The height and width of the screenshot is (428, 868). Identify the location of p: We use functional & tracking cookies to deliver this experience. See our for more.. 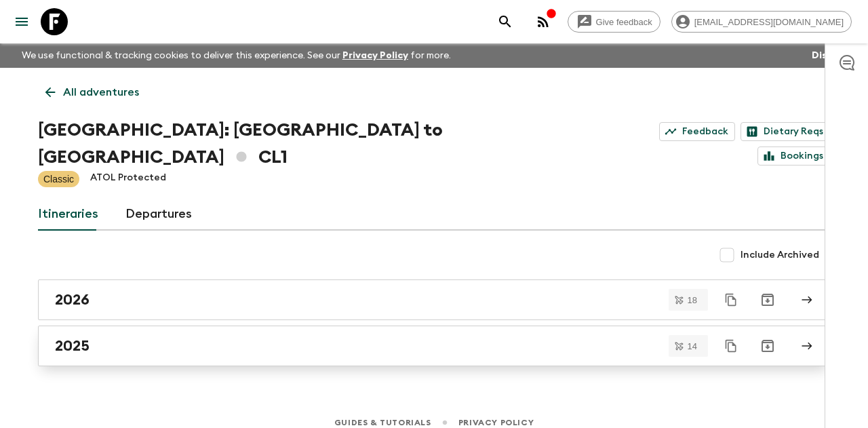
(236, 56).